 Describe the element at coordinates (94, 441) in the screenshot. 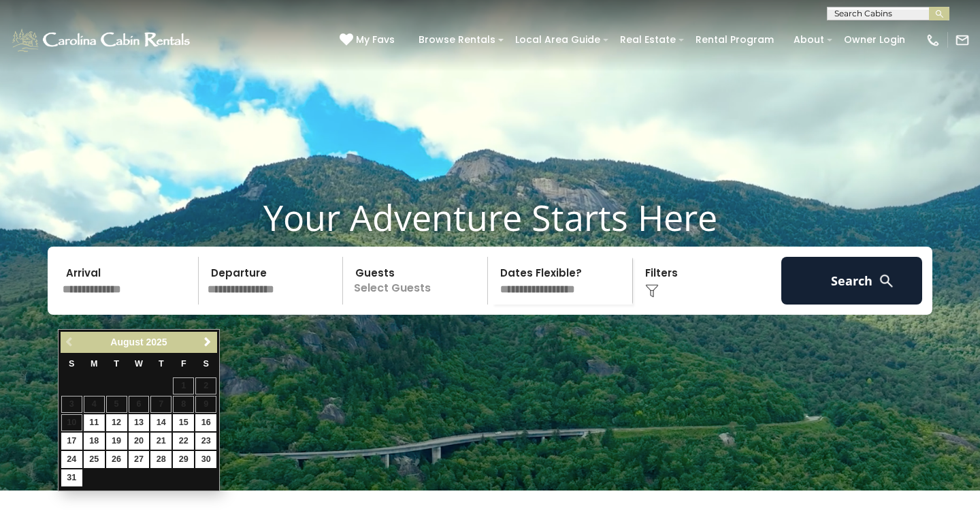

I see `a: 18` at that location.